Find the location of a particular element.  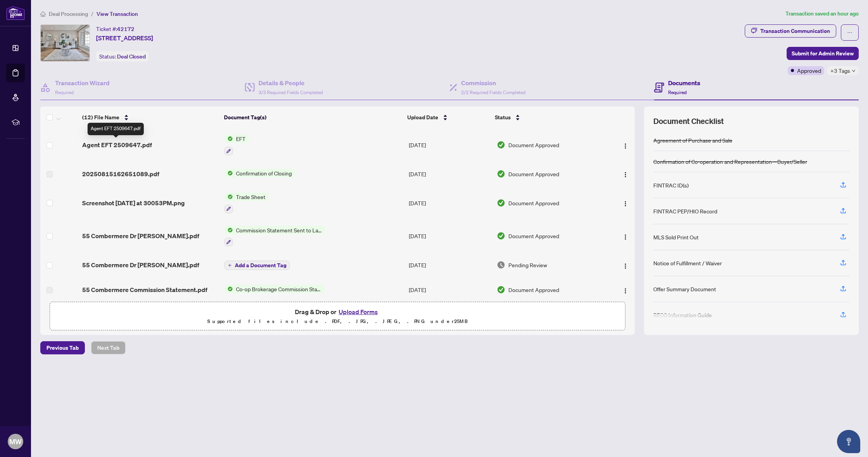

button: Status IconConfirmation of Closing is located at coordinates (259, 173).